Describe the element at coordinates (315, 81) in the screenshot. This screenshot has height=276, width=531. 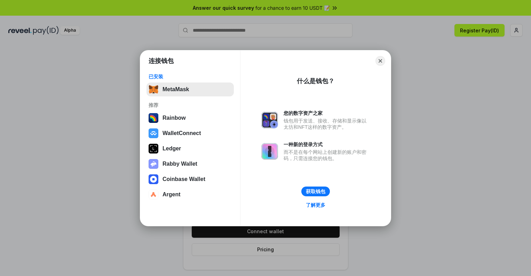
I see `div: 什么是钱包？` at that location.